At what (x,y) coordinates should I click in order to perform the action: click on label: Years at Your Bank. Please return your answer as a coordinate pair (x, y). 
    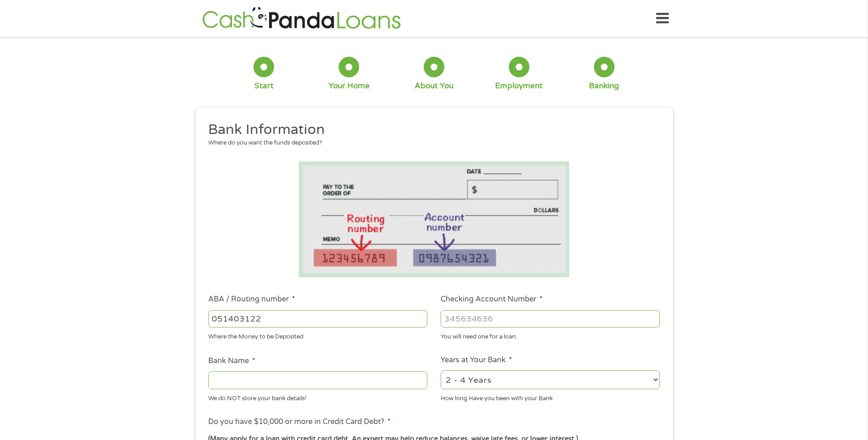
    Looking at the image, I should click on (476, 360).